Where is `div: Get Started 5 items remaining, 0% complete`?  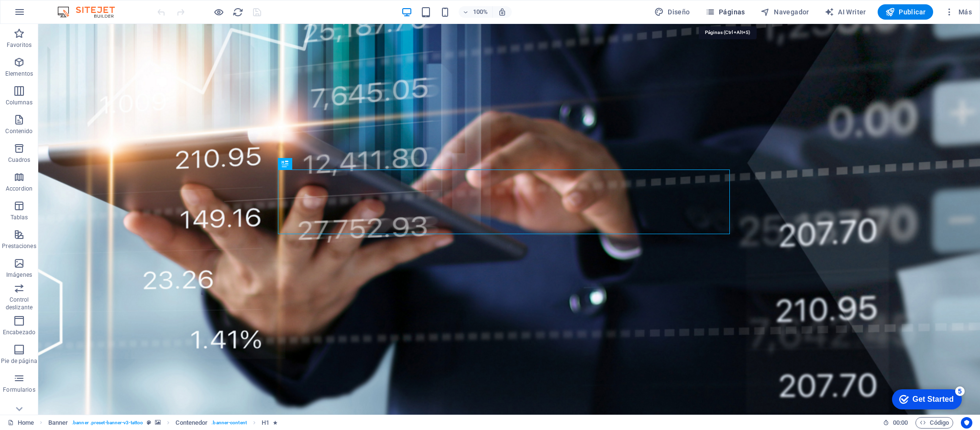 div: Get Started 5 items remaining, 0% complete is located at coordinates (40, 15).